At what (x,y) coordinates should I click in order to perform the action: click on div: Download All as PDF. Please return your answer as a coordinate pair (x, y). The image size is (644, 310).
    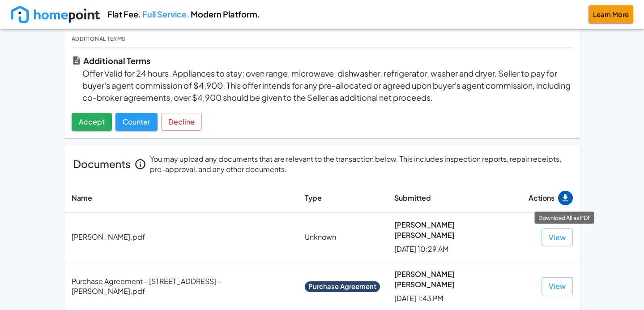
    Looking at the image, I should click on (564, 218).